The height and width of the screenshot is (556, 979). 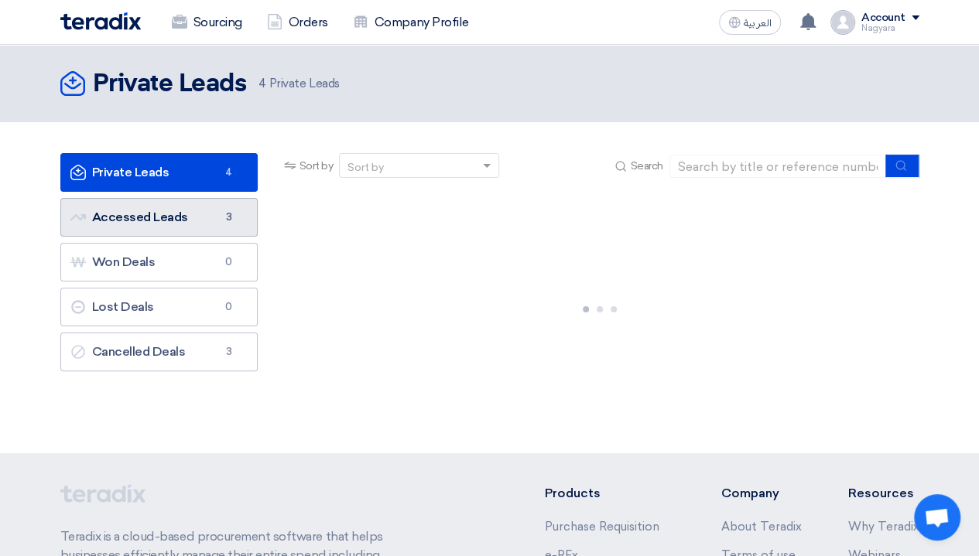 What do you see at coordinates (159, 173) in the screenshot?
I see `a: Private Leads4` at bounding box center [159, 173].